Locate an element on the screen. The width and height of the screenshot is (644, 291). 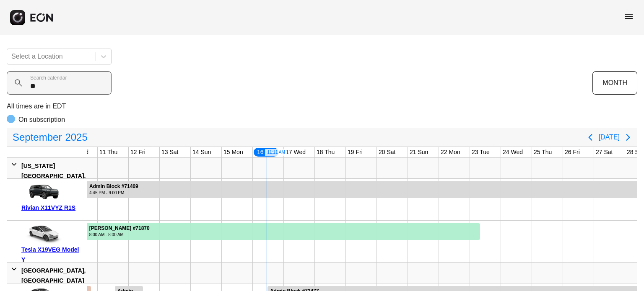
div: 16 Tue is located at coordinates (266, 152).